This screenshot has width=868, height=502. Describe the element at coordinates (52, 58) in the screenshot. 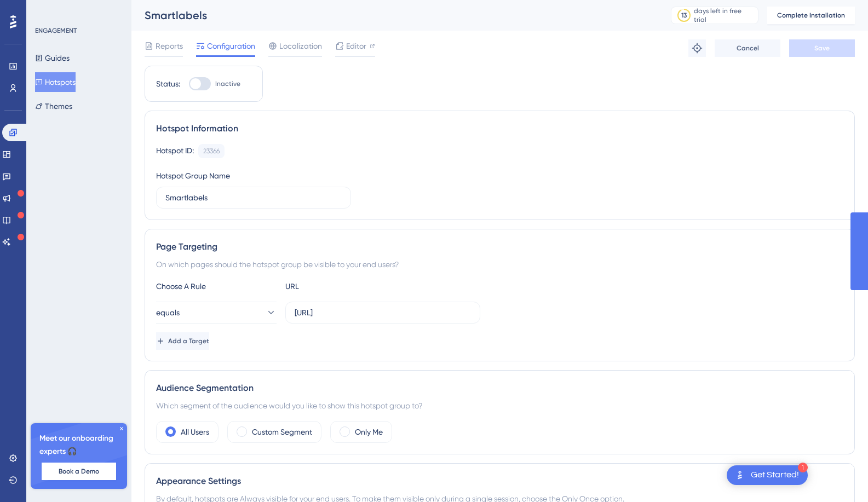

I see `button: Guides` at that location.